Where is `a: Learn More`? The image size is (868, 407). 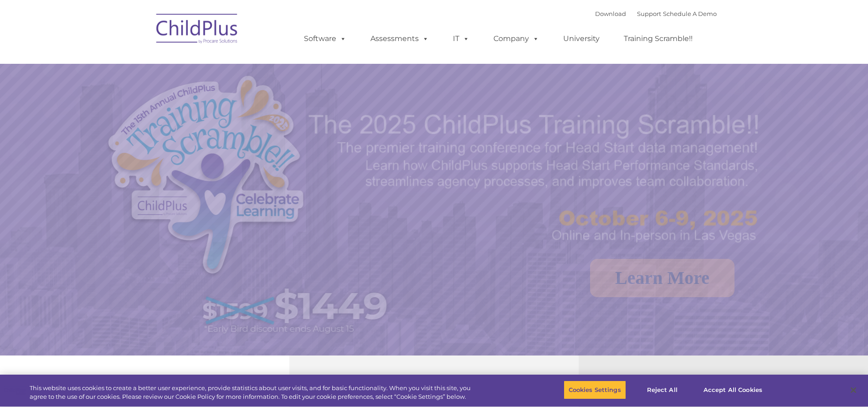 a: Learn More is located at coordinates (662, 278).